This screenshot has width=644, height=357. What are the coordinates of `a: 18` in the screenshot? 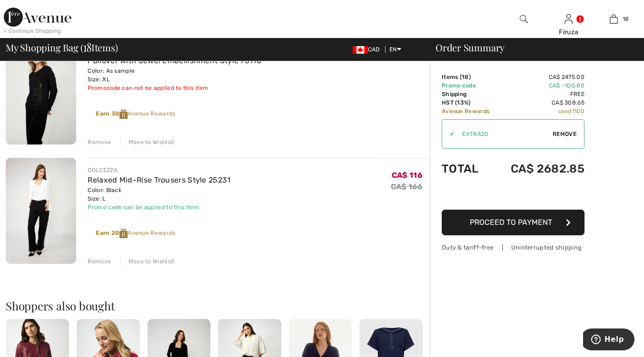 It's located at (613, 19).